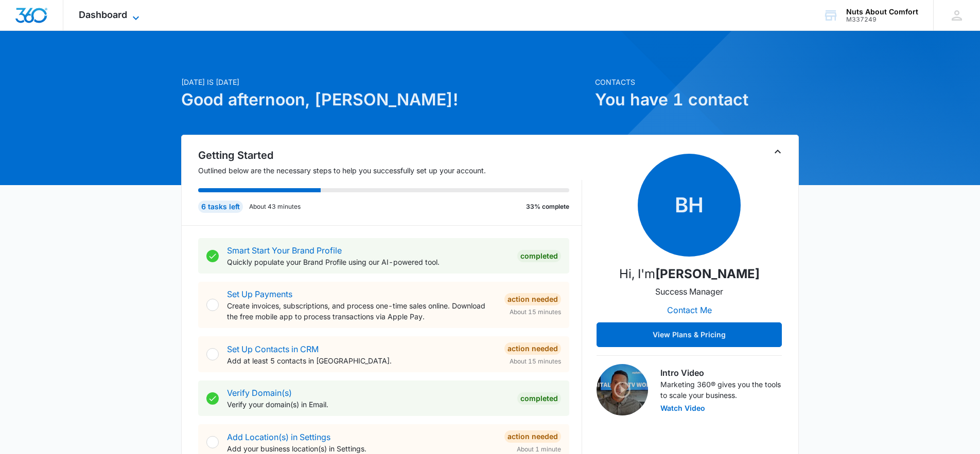 The image size is (980, 454). What do you see at coordinates (778, 152) in the screenshot?
I see `button: Toggle Collapse` at bounding box center [778, 152].